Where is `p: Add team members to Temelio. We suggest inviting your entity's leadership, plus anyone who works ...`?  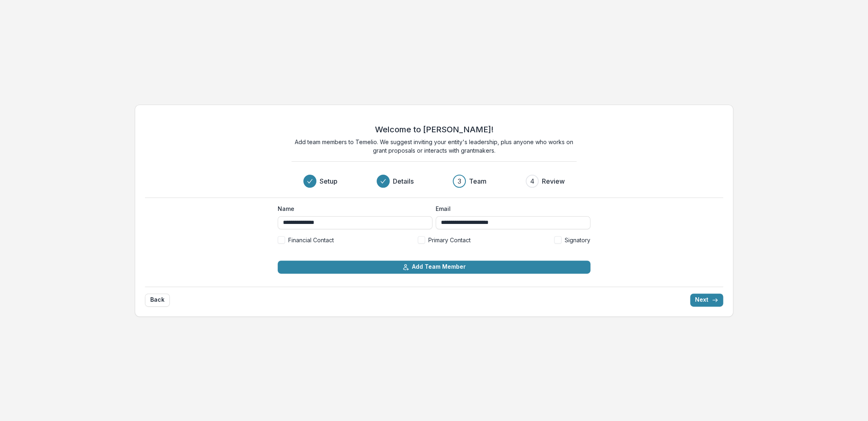
p: Add team members to Temelio. We suggest inviting your entity's leadership, plus anyone who works ... is located at coordinates (434, 146).